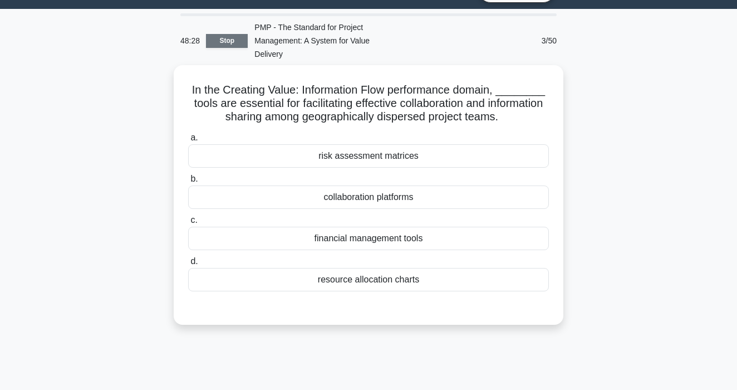 Image resolution: width=737 pixels, height=390 pixels. Describe the element at coordinates (368, 238) in the screenshot. I see `div: financial management tools` at that location.